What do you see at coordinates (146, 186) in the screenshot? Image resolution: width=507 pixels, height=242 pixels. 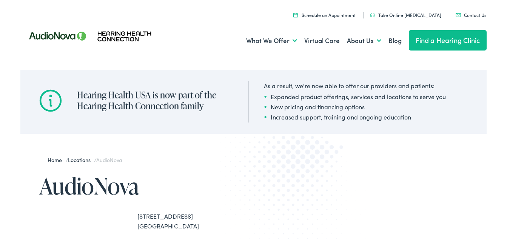 I see `h1: AudioNova` at bounding box center [146, 186].